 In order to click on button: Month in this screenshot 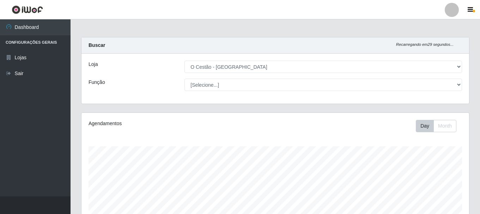, I will do `click(445, 126)`.